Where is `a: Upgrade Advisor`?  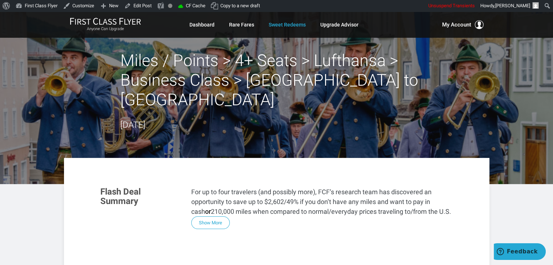
a: Upgrade Advisor is located at coordinates (339, 25).